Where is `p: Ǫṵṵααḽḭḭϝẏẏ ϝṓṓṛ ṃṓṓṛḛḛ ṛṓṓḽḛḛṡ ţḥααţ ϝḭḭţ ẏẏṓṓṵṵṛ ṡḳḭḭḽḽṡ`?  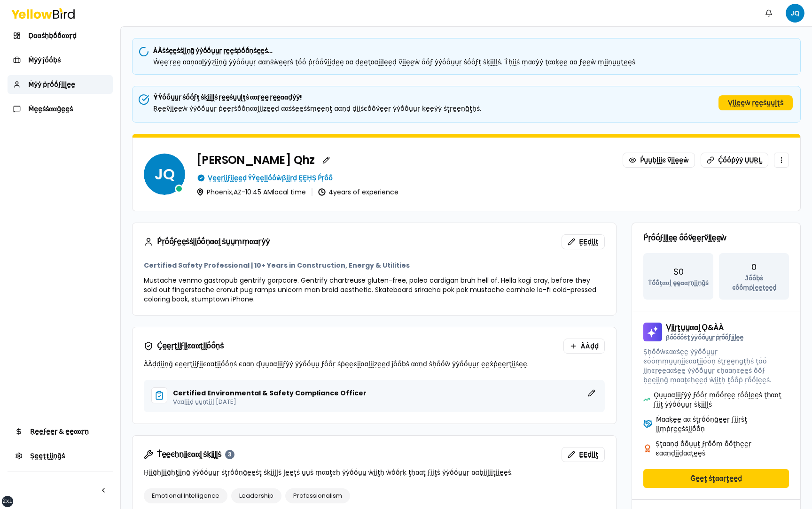
p: Ǫṵṵααḽḭḭϝẏẏ ϝṓṓṛ ṃṓṓṛḛḛ ṛṓṓḽḛḛṡ ţḥααţ ϝḭḭţ ẏẏṓṓṵṵṛ ṡḳḭḭḽḽṡ is located at coordinates (722, 400).